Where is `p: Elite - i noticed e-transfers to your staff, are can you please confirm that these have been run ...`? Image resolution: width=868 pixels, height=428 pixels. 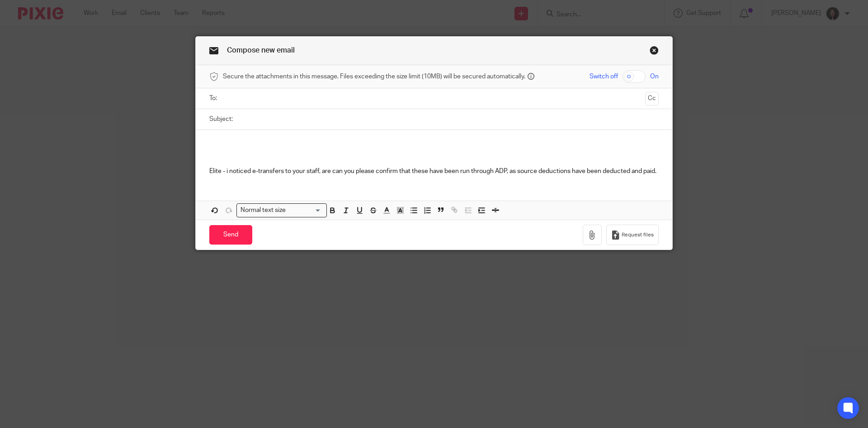
p: Elite - i noticed e-transfers to your staff, are can you please confirm that these have been run ... is located at coordinates (434, 171).